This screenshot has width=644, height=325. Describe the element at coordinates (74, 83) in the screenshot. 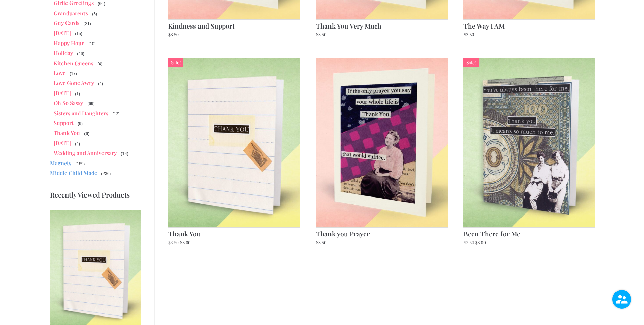

I see `a: Love Gone Awry` at that location.